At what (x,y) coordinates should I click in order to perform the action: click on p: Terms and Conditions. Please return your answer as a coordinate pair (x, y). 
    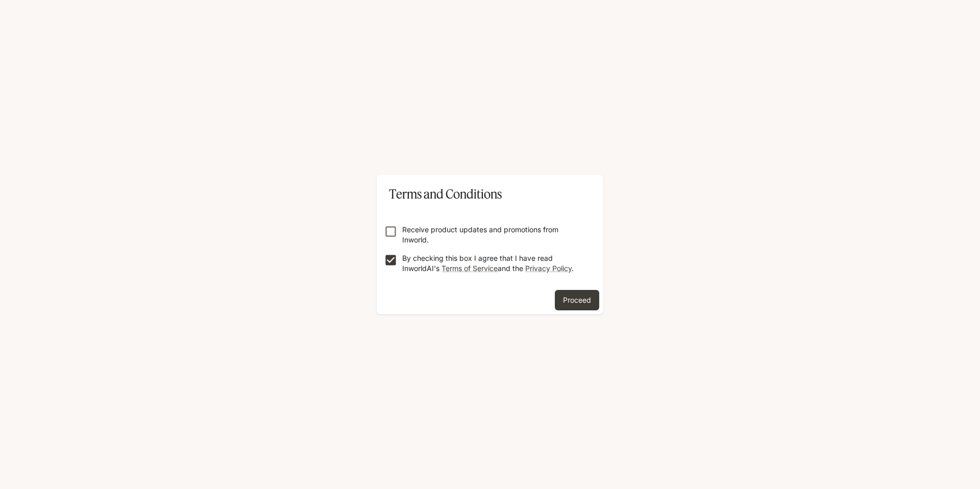
    Looking at the image, I should click on (445, 194).